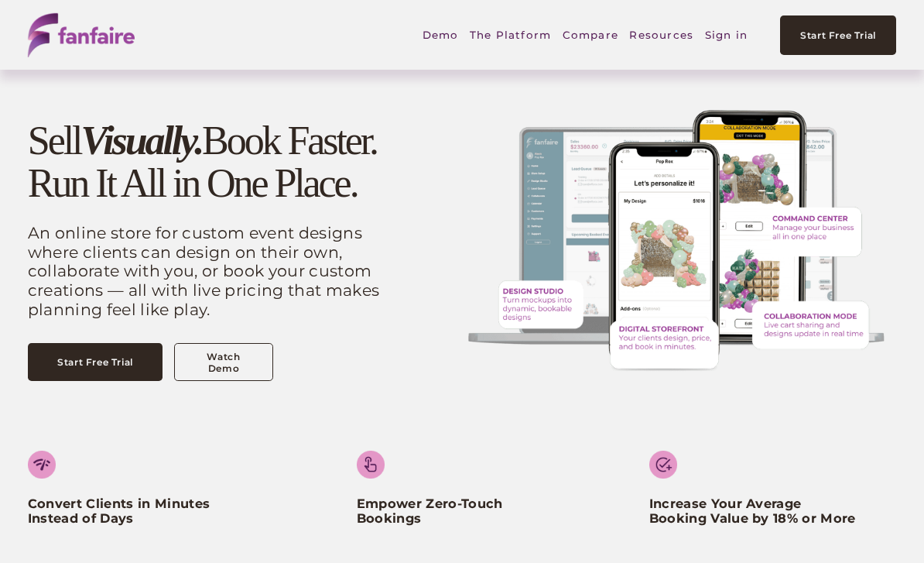  Describe the element at coordinates (752, 511) in the screenshot. I see `strong: Increase Your Average Booking Value by 18% or More` at that location.